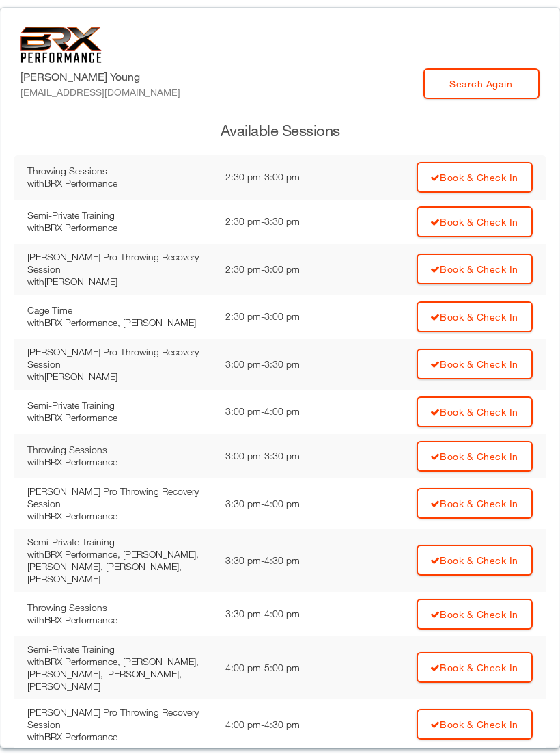 The image size is (560, 756). Describe the element at coordinates (283, 668) in the screenshot. I see `td: 4:00 pm - 5:00 pm` at that location.